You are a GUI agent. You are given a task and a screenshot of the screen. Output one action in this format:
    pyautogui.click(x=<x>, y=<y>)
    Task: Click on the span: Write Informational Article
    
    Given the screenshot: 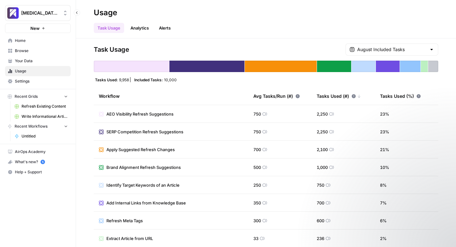 What is the action you would take?
    pyautogui.click(x=45, y=116)
    